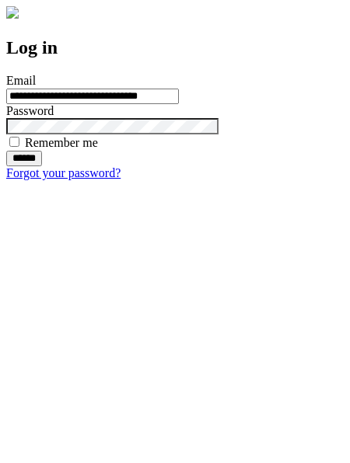  What do you see at coordinates (61, 142) in the screenshot?
I see `label: Remember me` at bounding box center [61, 142].